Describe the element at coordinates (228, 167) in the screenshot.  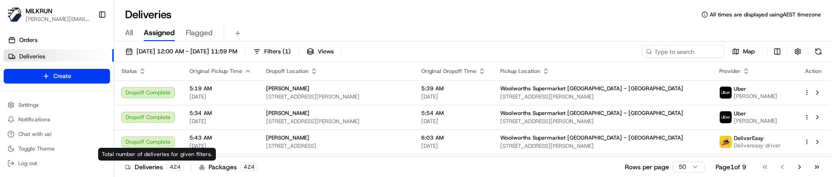
I see `div: Packages` at that location.